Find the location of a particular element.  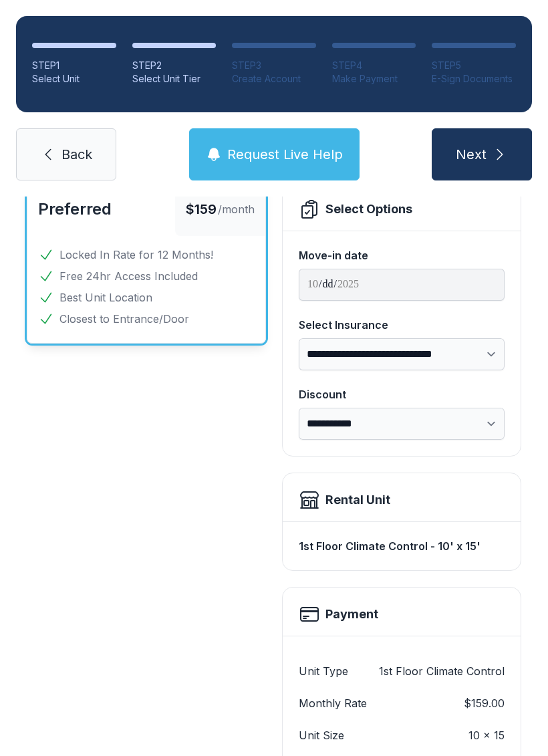

span: /month is located at coordinates (236, 209).